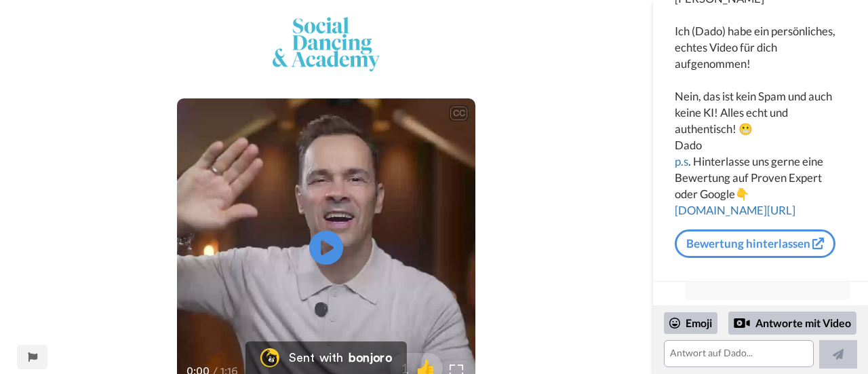 Image resolution: width=868 pixels, height=374 pixels. Describe the element at coordinates (690, 323) in the screenshot. I see `div: Emoji` at that location.